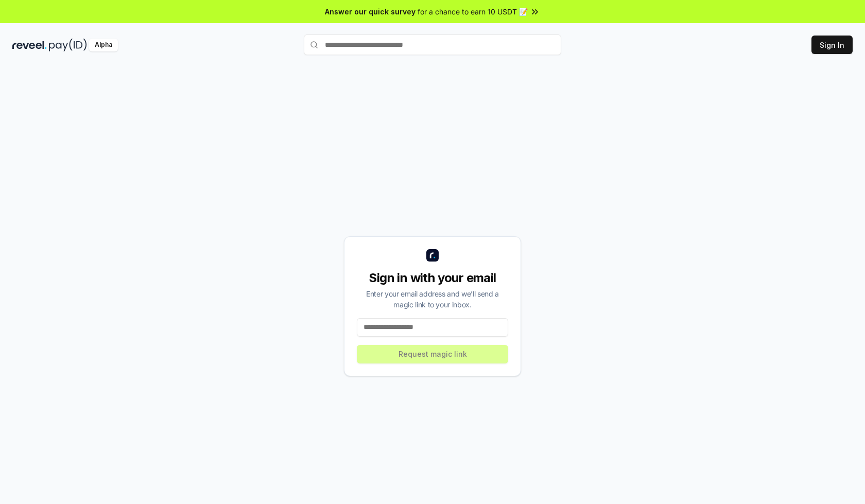 This screenshot has height=504, width=865. I want to click on div: Sign in with your email, so click(433, 278).